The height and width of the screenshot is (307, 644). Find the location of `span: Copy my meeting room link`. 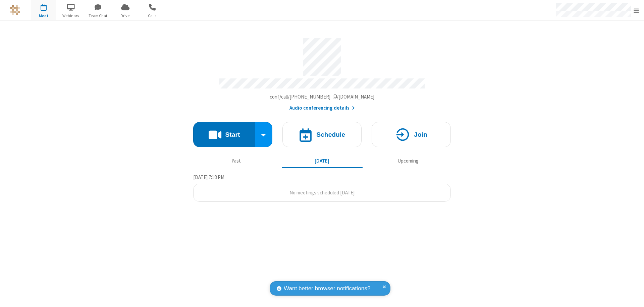

span: Copy my meeting room link is located at coordinates (322, 96).